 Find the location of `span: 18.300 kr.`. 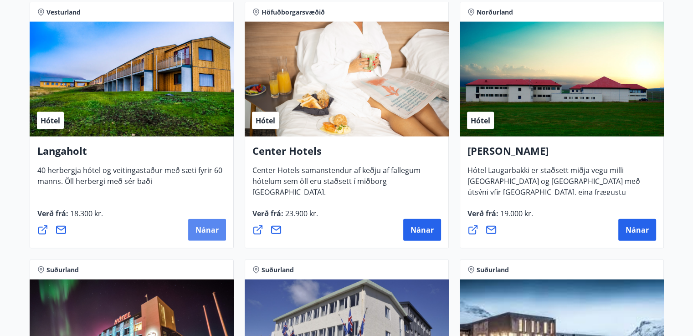

span: 18.300 kr. is located at coordinates (86, 214).